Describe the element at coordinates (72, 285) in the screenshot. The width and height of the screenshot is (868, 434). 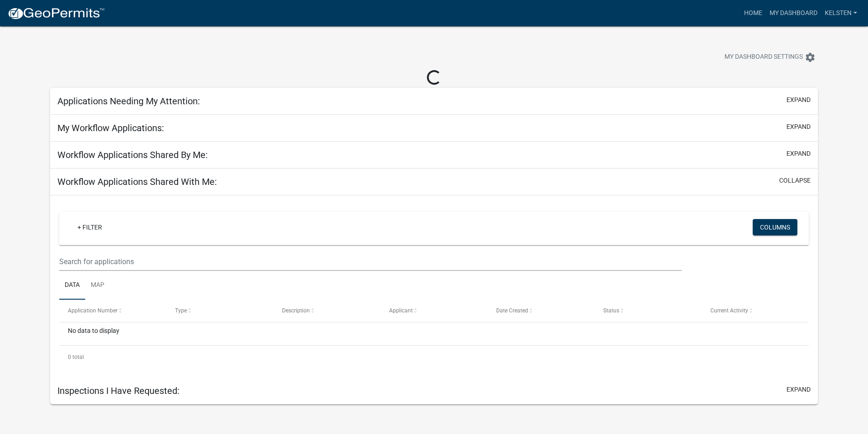
I see `a: Data` at that location.